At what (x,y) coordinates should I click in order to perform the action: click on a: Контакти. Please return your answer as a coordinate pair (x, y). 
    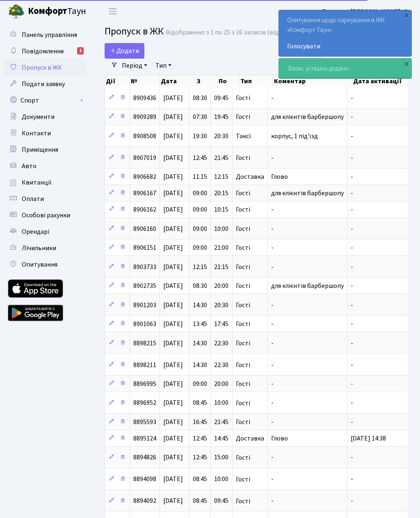
    Looking at the image, I should click on (45, 134).